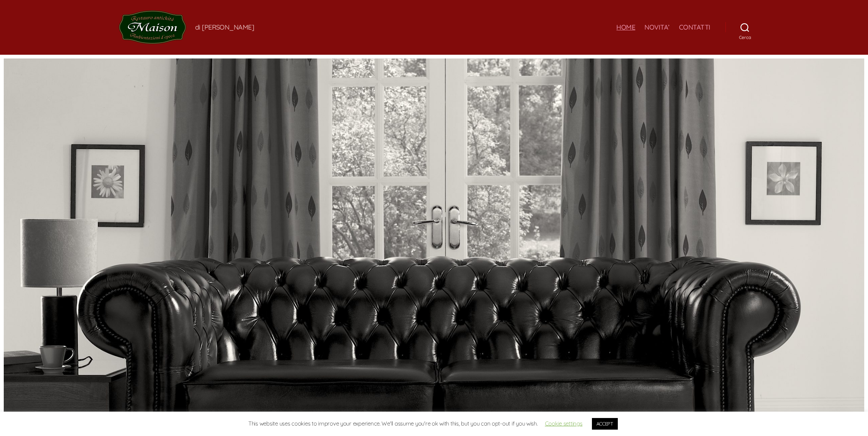 This screenshot has height=436, width=868. What do you see at coordinates (564, 423) in the screenshot?
I see `a: Cookie settings` at bounding box center [564, 423].